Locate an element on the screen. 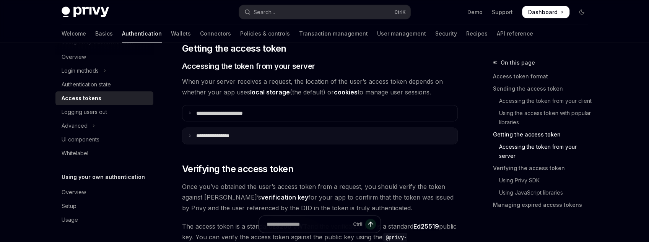 Image resolution: width=649 pixels, height=242 pixels. span: Verifying the access token is located at coordinates (238, 169).